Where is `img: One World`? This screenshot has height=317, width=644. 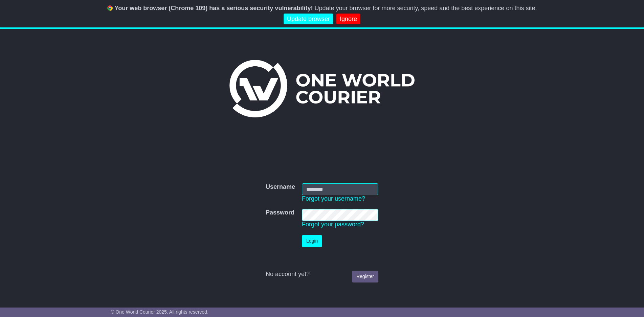 img: One World is located at coordinates (322, 89).